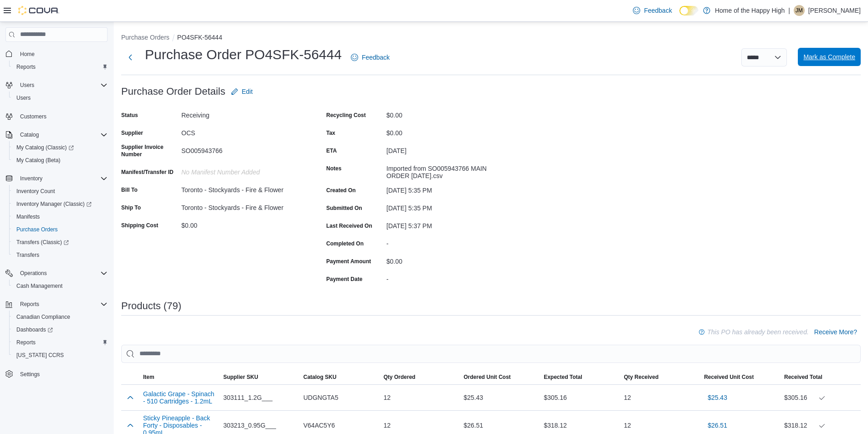 The image size is (868, 434). I want to click on label: Bill To, so click(129, 190).